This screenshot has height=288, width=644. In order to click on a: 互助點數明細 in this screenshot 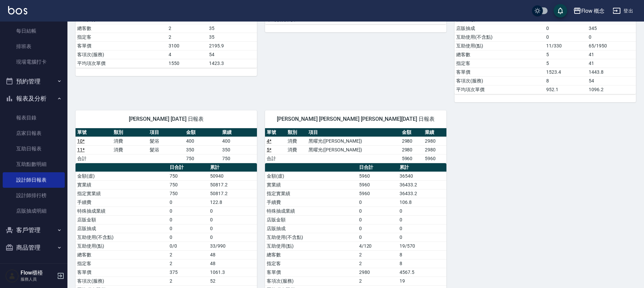, I will do `click(34, 165)`.